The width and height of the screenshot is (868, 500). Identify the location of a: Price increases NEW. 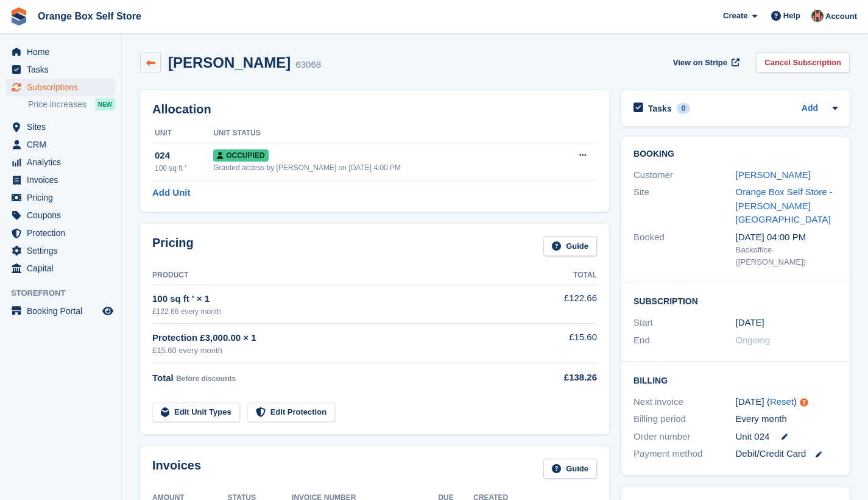
(71, 104).